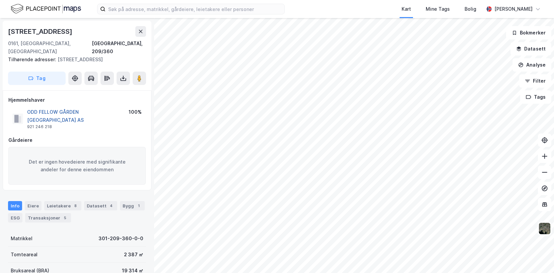  What do you see at coordinates (135, 112) in the screenshot?
I see `div: 100%` at bounding box center [135, 112].